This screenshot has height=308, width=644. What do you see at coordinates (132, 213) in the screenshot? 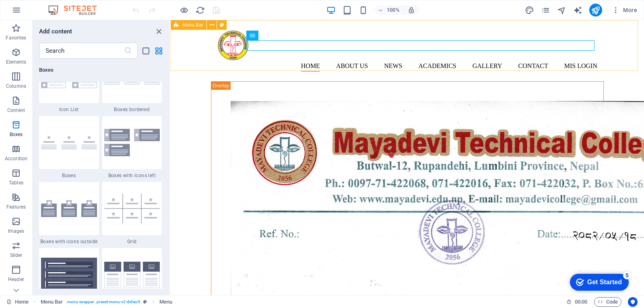
I see `div: Grid` at bounding box center [132, 213].